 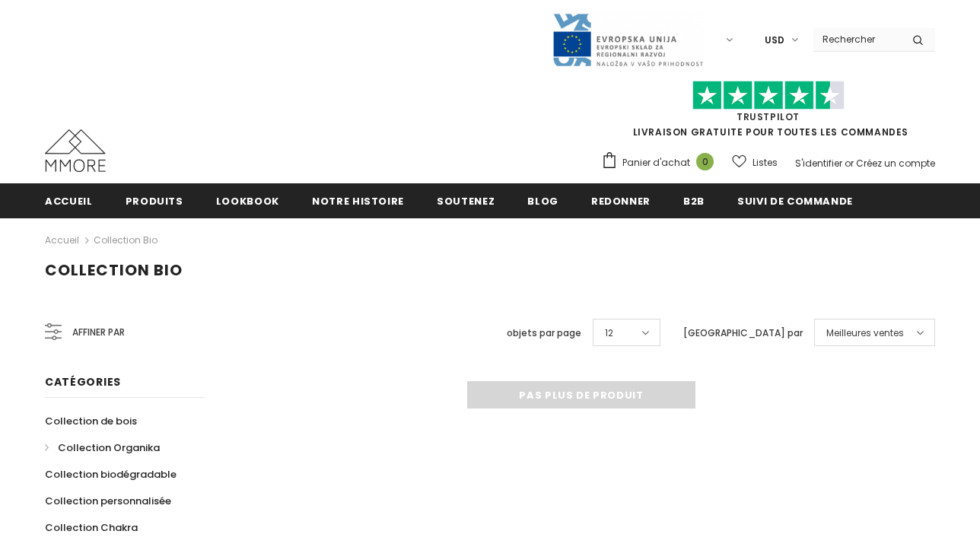 I want to click on span: 0, so click(x=705, y=162).